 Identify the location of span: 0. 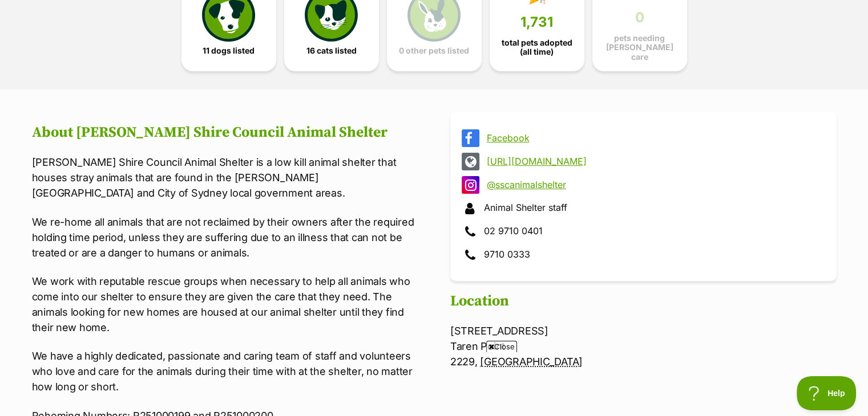
(640, 18).